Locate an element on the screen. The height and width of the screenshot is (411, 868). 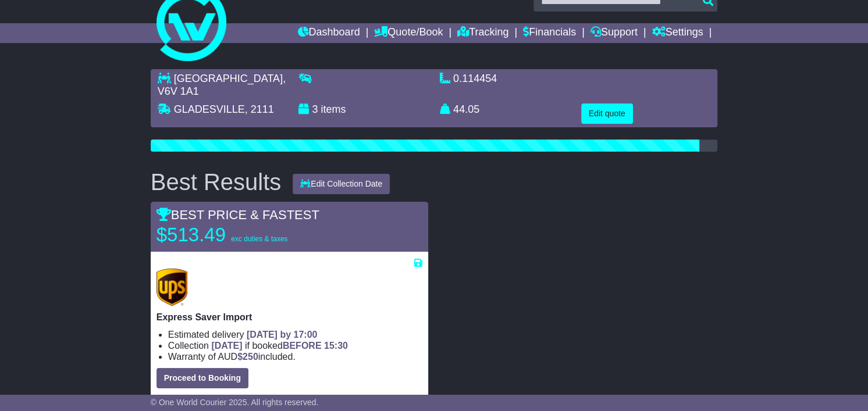
img: UPS (new): Express Saver Import is located at coordinates (172, 287).